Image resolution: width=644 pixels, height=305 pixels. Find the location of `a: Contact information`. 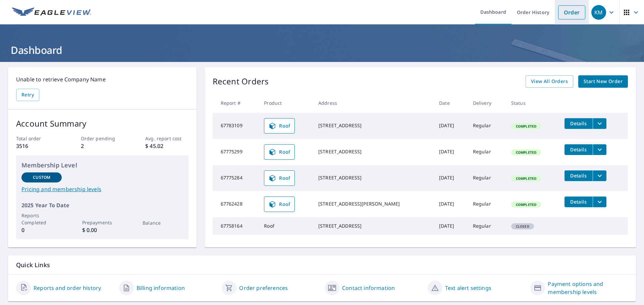

a: Contact information is located at coordinates (368, 288).